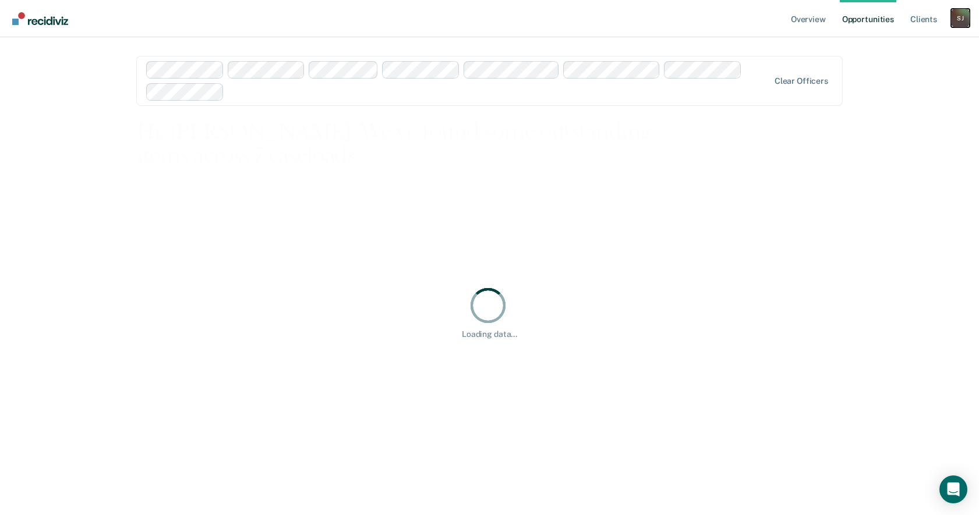 This screenshot has width=979, height=515. What do you see at coordinates (960, 18) in the screenshot?
I see `button: Profile dropdown button` at bounding box center [960, 18].